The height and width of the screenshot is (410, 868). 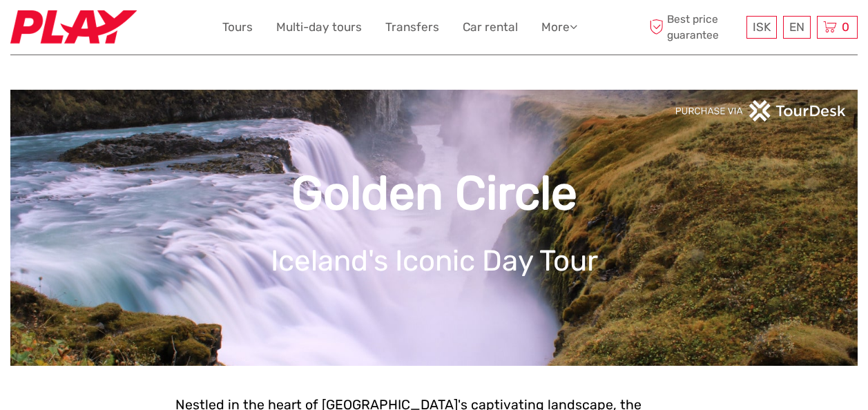 I want to click on div: EN, so click(x=797, y=27).